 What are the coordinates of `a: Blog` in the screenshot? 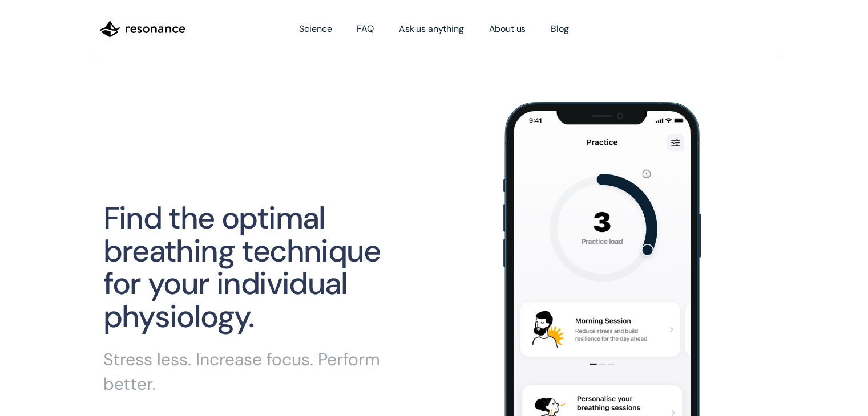 It's located at (559, 29).